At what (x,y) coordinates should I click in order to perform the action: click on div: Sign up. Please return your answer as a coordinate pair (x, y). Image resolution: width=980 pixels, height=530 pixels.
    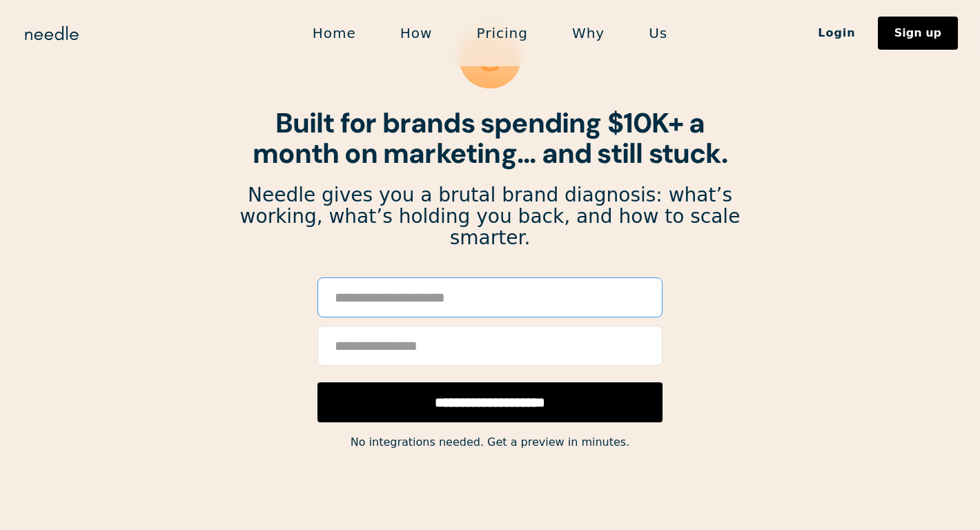
    Looking at the image, I should click on (918, 33).